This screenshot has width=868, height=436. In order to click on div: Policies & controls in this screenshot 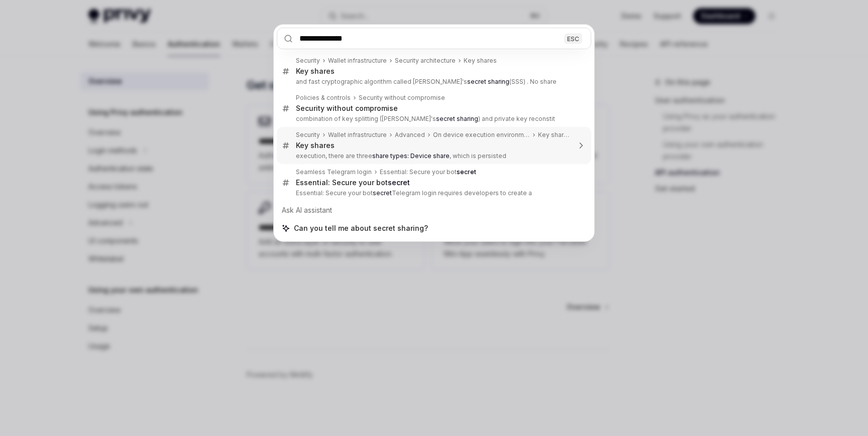, I will do `click(323, 97)`.